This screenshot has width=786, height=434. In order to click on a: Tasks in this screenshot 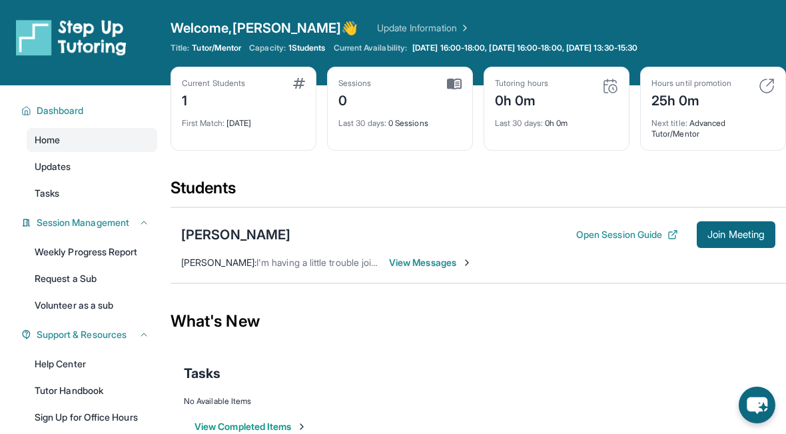, I will do `click(92, 193)`.